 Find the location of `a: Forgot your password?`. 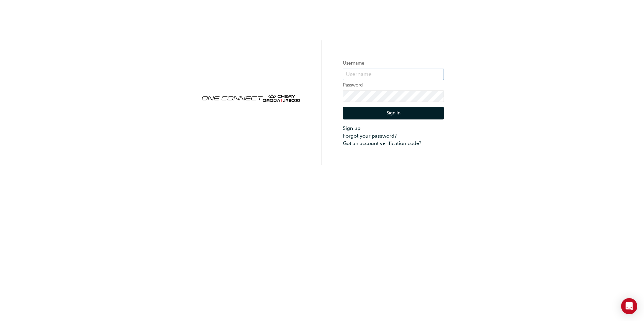

a: Forgot your password? is located at coordinates (393, 136).